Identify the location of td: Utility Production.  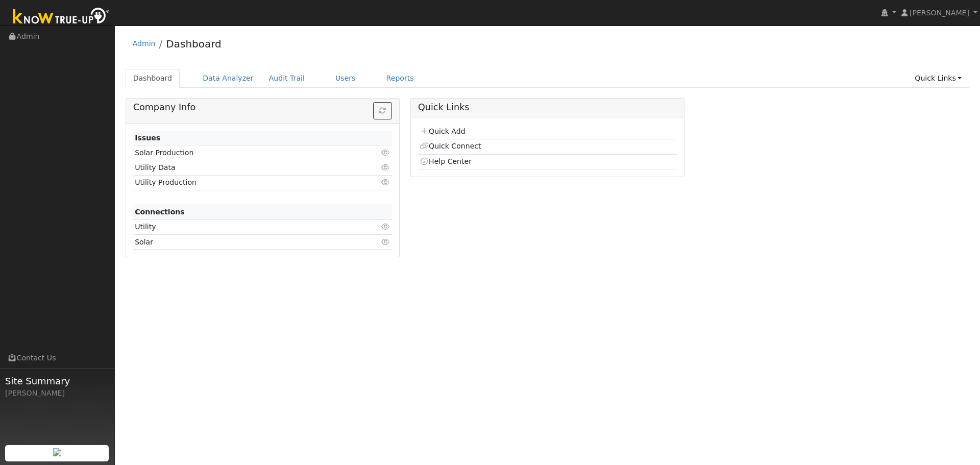
(242, 182).